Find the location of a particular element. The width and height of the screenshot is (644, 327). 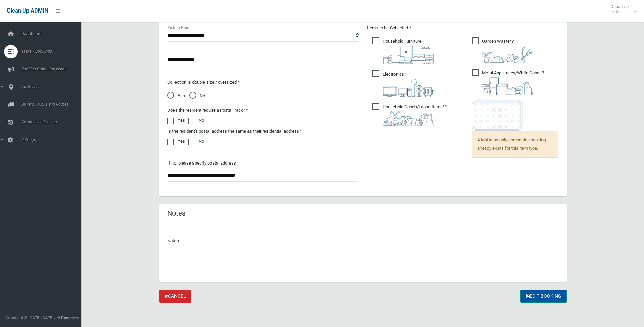

label: Is the resident's postal address the same as their residential address? is located at coordinates (234, 131).